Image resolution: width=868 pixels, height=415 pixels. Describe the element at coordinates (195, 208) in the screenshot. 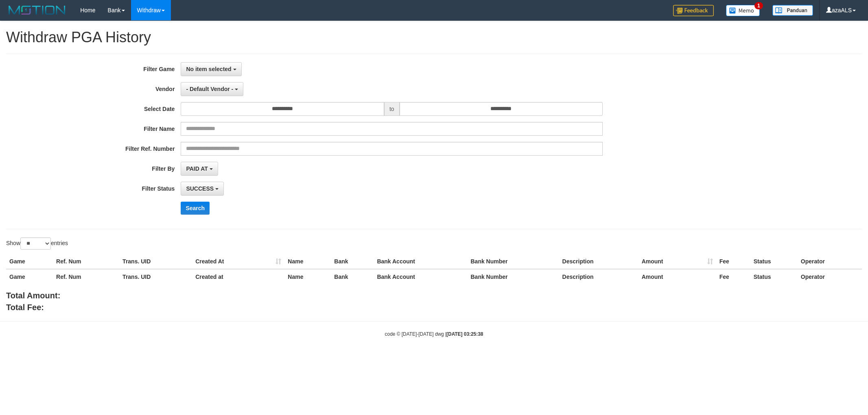

I see `button: Search` at that location.